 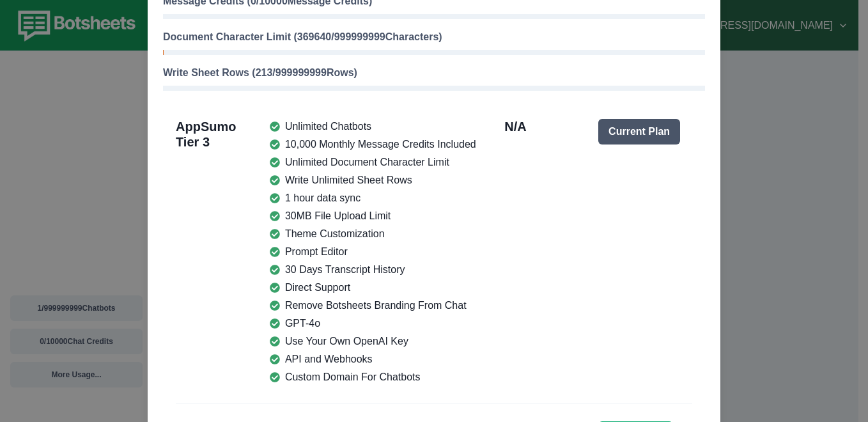 What do you see at coordinates (373, 288) in the screenshot?
I see `li: Direct Support` at bounding box center [373, 288].